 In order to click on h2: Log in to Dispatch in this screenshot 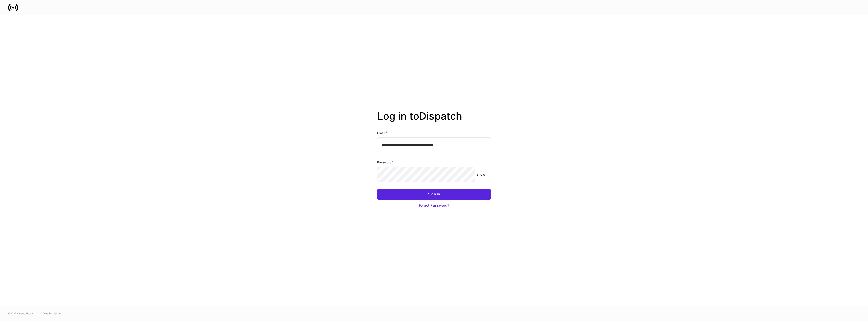, I will do `click(434, 120)`.